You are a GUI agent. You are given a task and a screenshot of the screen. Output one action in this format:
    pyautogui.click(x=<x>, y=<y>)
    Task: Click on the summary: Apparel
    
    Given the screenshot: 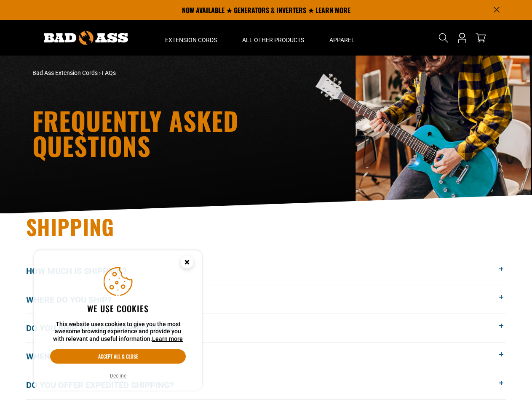 What is the action you would take?
    pyautogui.click(x=342, y=38)
    